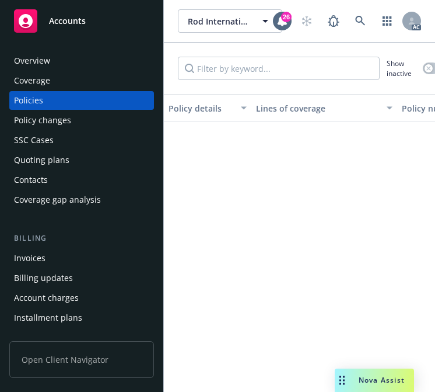  I want to click on span: Show inactive, so click(403, 68).